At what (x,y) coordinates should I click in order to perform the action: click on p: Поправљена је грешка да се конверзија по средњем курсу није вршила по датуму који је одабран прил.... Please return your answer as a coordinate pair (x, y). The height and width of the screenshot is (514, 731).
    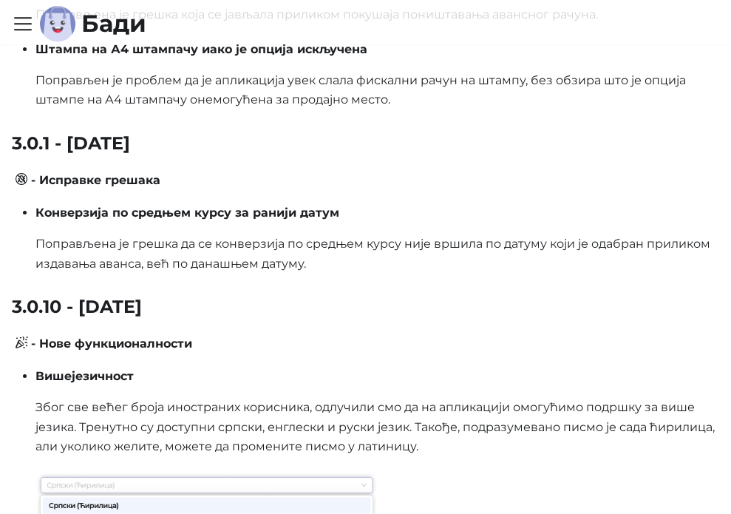
    Looking at the image, I should click on (377, 254).